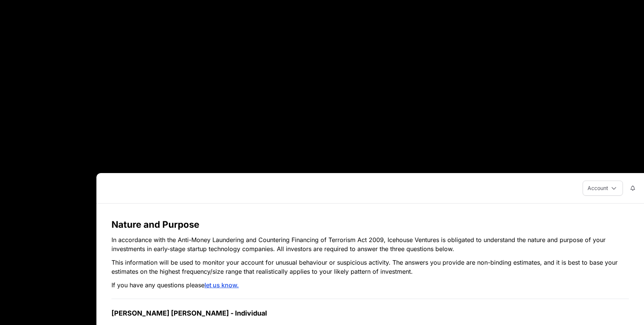 This screenshot has height=325, width=644. What do you see at coordinates (603, 188) in the screenshot?
I see `button: Account` at bounding box center [603, 188].